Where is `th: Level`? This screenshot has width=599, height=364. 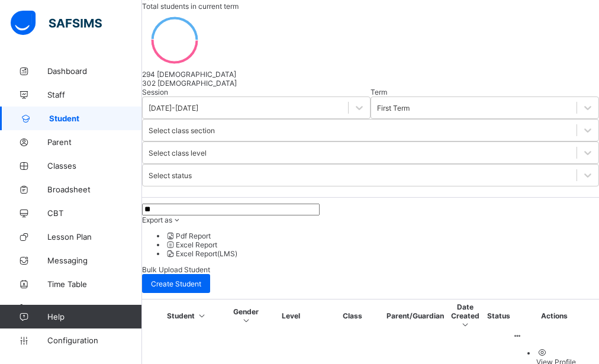
th: Level is located at coordinates (291, 316).